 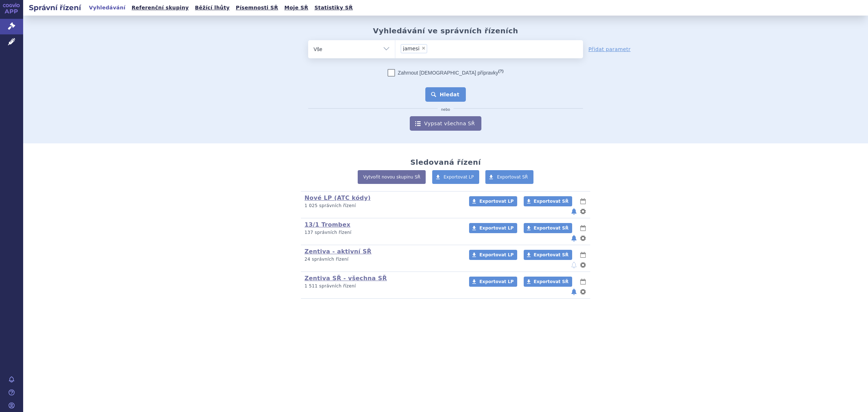 I want to click on h2: Správní řízení, so click(x=55, y=8).